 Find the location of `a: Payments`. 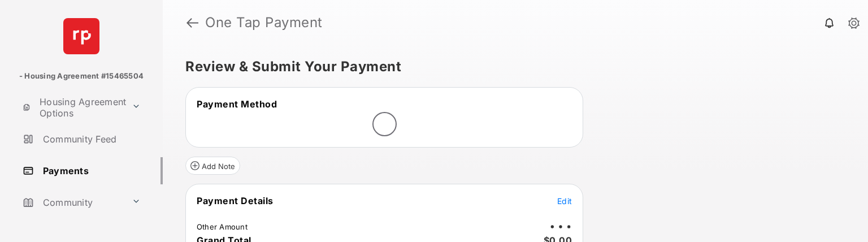

a: Payments is located at coordinates (91, 171).